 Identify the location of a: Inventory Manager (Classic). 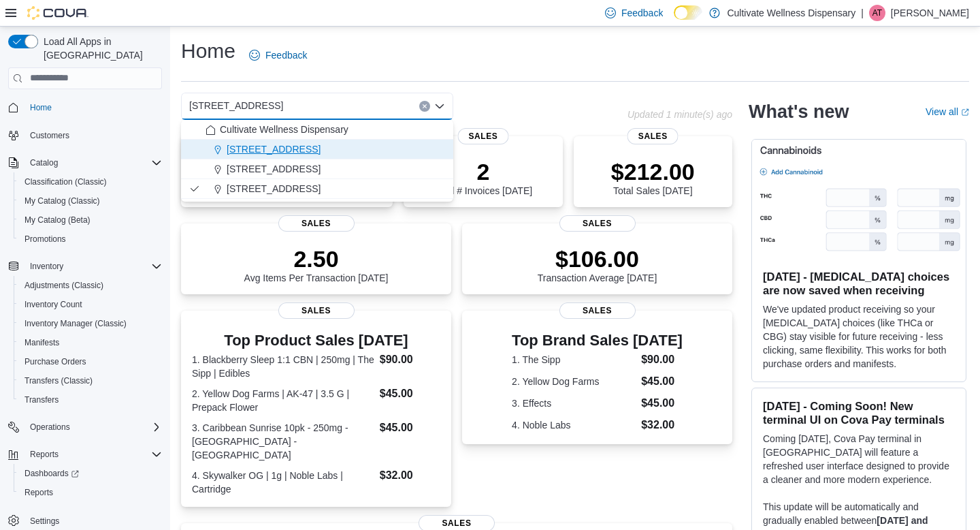
(75, 323).